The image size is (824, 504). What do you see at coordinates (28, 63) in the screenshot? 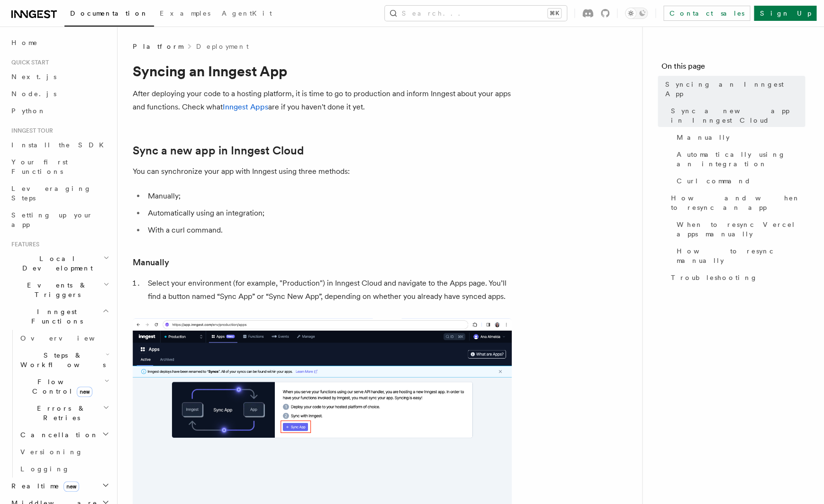
I see `span: Quick start` at bounding box center [28, 63].